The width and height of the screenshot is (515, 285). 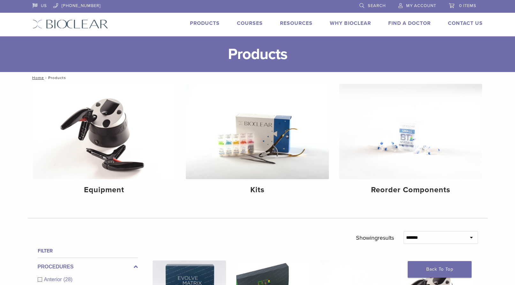 What do you see at coordinates (88, 267) in the screenshot?
I see `label: Procedures` at bounding box center [88, 267].